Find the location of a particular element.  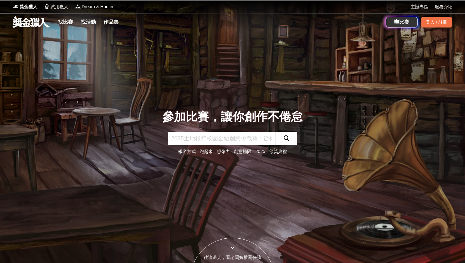

div: 參加比賽，讓你創作不倦怠 is located at coordinates (233, 117).